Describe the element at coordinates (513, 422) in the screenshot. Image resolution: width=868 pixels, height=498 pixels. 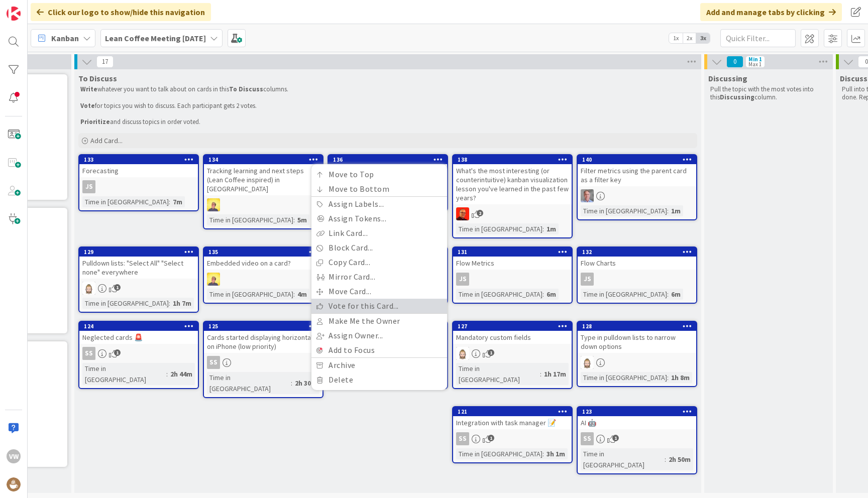
I see `div: Integration with task manager 📝` at that location.